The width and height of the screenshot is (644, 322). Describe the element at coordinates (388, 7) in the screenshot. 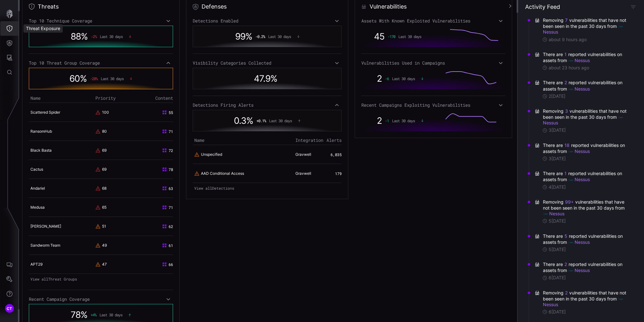

I see `h2: Vulnerabilities` at that location.